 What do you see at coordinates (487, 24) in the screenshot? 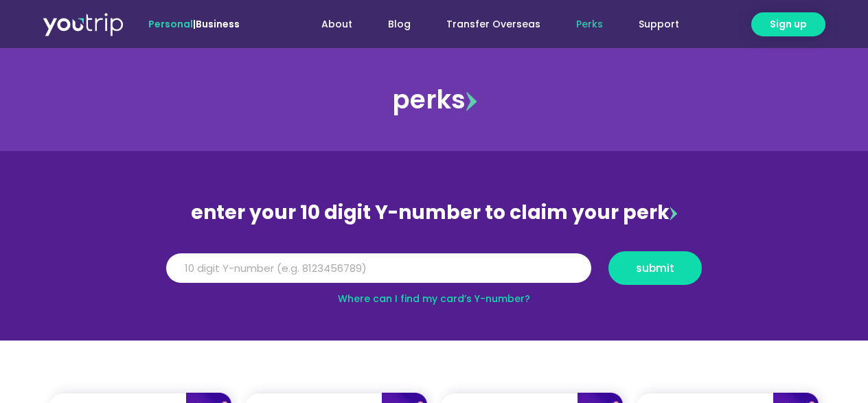
I see `nav: Menu` at bounding box center [487, 24].